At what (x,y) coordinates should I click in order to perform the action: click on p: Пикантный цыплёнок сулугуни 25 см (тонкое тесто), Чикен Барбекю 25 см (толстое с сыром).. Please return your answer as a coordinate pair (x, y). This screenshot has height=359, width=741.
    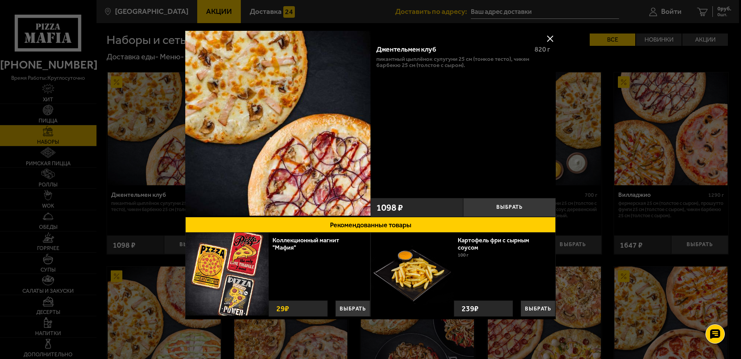
    Looking at the image, I should click on (463, 62).